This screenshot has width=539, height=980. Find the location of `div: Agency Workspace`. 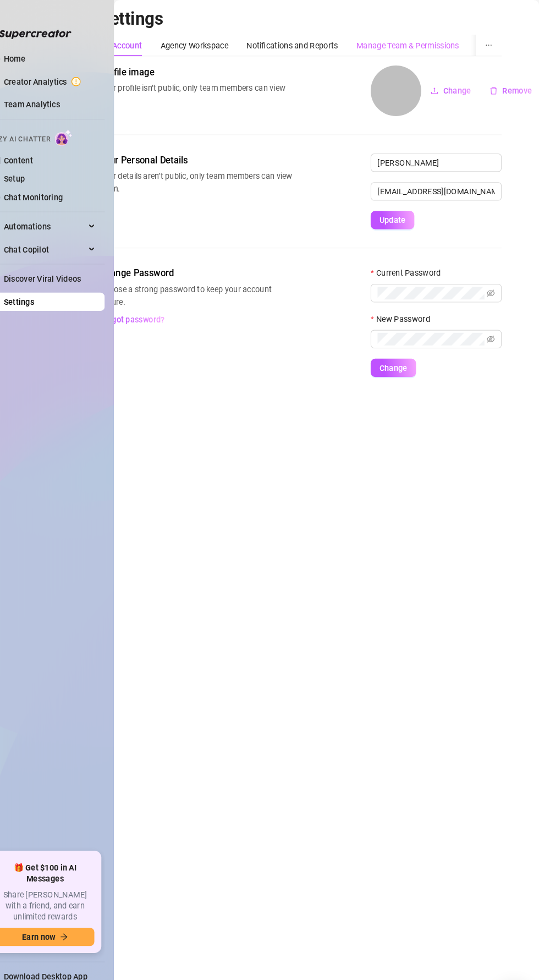

div: Agency Workspace is located at coordinates (209, 43).